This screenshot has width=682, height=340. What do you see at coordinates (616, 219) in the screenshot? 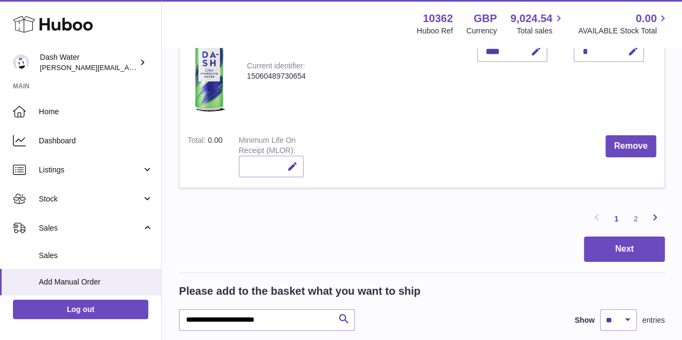
I see `a: 1` at bounding box center [616, 219].